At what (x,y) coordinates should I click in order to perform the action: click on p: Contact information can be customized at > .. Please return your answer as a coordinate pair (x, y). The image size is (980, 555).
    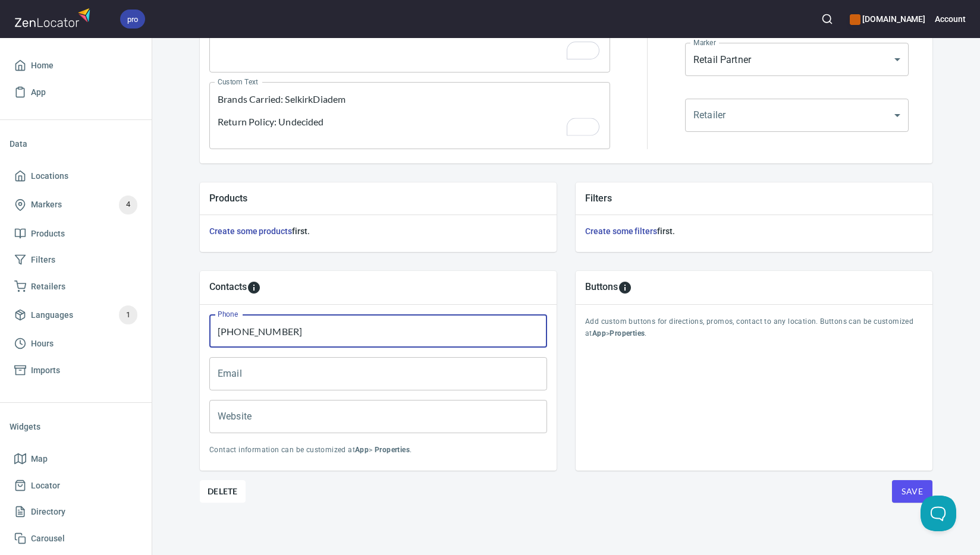
    Looking at the image, I should click on (378, 451).